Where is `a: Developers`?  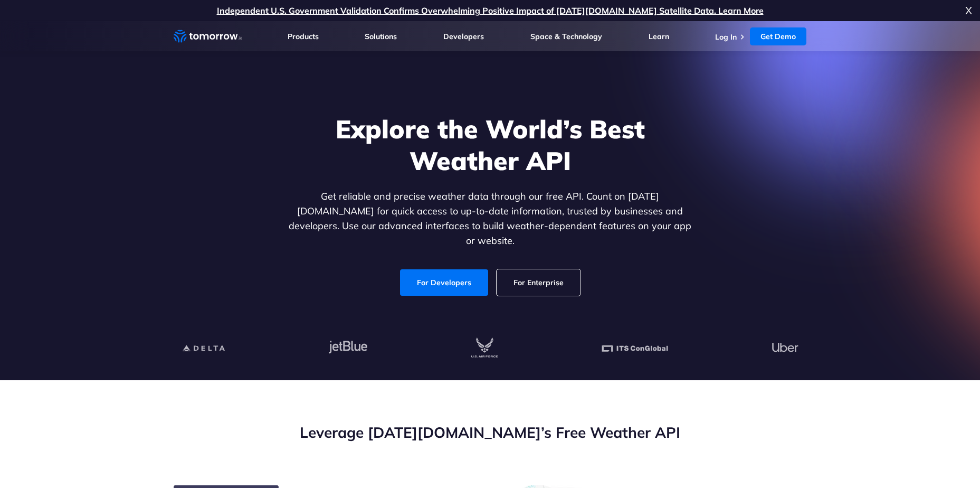
a: Developers is located at coordinates (463, 36).